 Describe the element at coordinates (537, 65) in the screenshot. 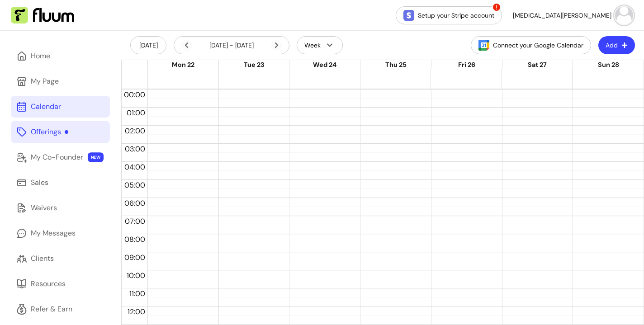

I see `button: Sat 27` at that location.